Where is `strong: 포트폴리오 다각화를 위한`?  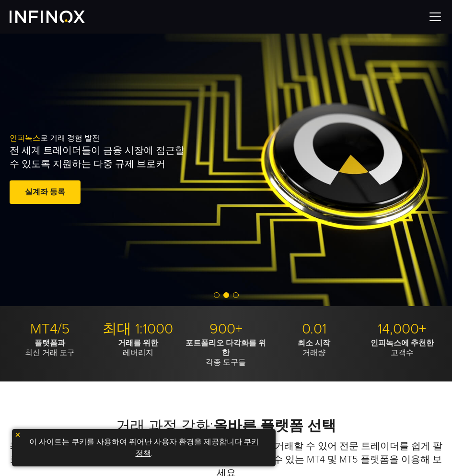
strong: 포트폴리오 다각화를 위한 is located at coordinates (225, 348).